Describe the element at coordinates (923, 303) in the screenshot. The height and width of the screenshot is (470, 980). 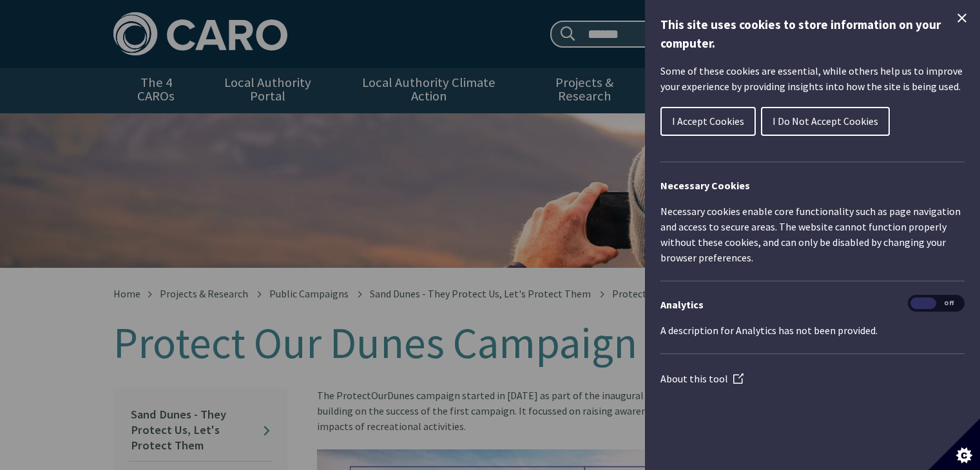
I see `span: On` at that location.